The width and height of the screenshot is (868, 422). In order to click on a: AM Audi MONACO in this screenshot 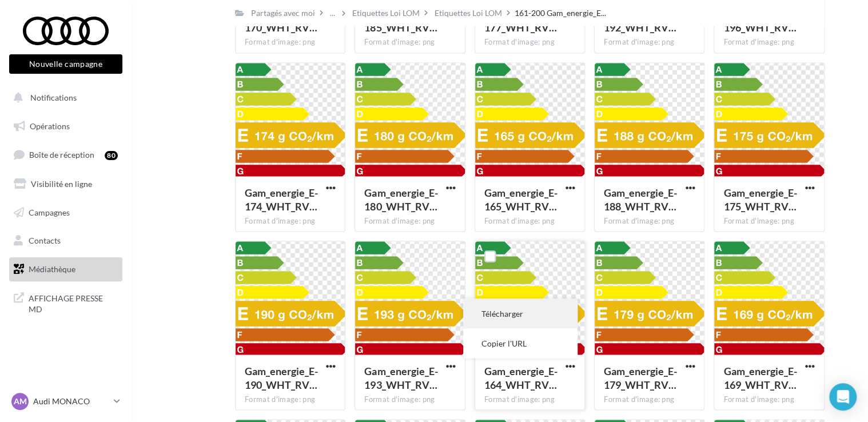, I will do `click(66, 401)`.